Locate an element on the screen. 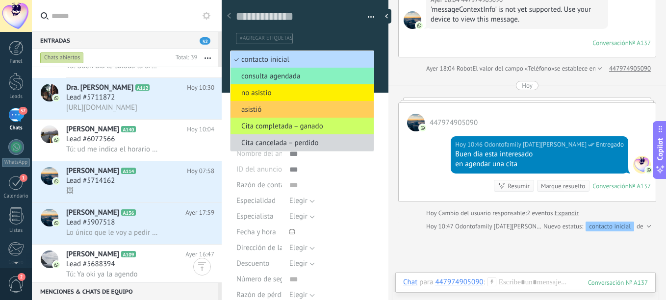 The width and height of the screenshot is (666, 300). span: Cita completada – ganado is located at coordinates (301, 126).